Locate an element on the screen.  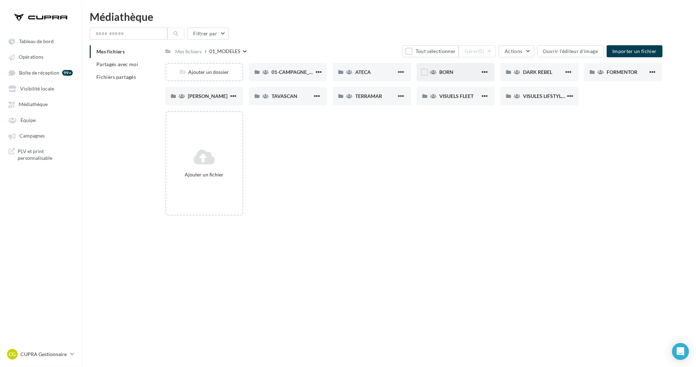
span: Mes fichiers is located at coordinates (111, 51).